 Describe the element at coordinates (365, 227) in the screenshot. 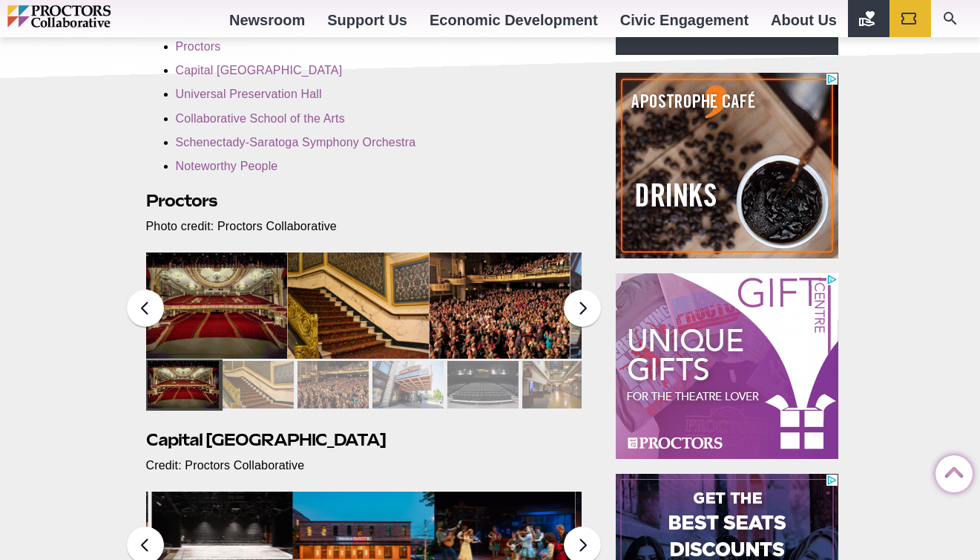

I see `p: Photo credit: Proctors Collaborative` at that location.